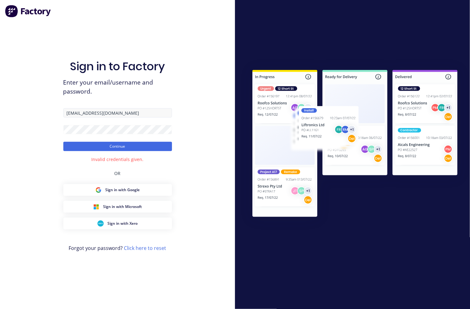  Describe the element at coordinates (118, 173) in the screenshot. I see `div: OR` at that location.